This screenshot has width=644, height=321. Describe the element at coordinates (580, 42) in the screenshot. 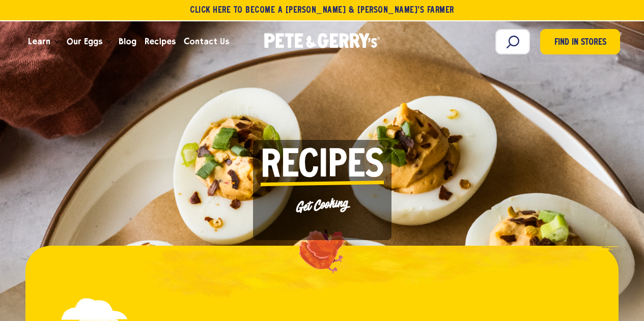

I see `a: Find in Stores` at that location.